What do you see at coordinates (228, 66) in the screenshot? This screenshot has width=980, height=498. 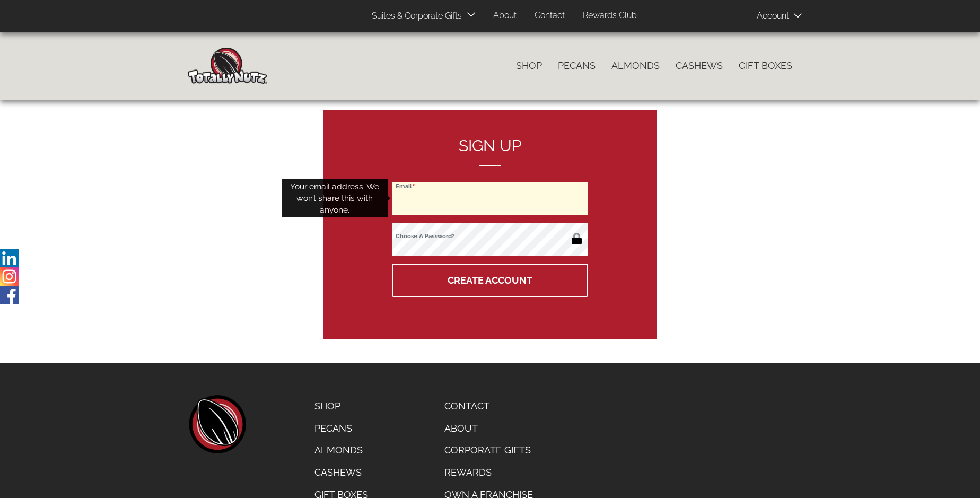 I see `img: Home` at bounding box center [228, 66].